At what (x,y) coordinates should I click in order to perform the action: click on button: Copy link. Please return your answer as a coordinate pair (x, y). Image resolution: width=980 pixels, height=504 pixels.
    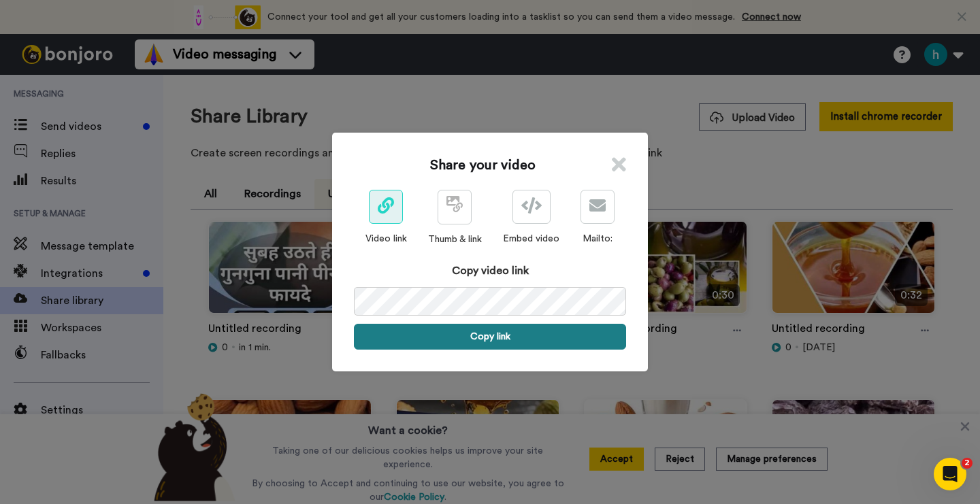
    Looking at the image, I should click on (490, 337).